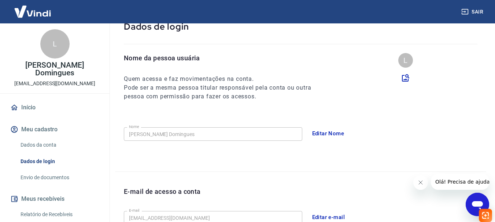  I want to click on img: Vindi, so click(33, 11).